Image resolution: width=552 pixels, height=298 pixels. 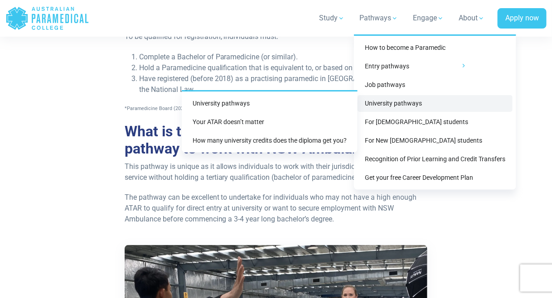 What do you see at coordinates (522, 19) in the screenshot?
I see `a: Apply now` at bounding box center [522, 19].